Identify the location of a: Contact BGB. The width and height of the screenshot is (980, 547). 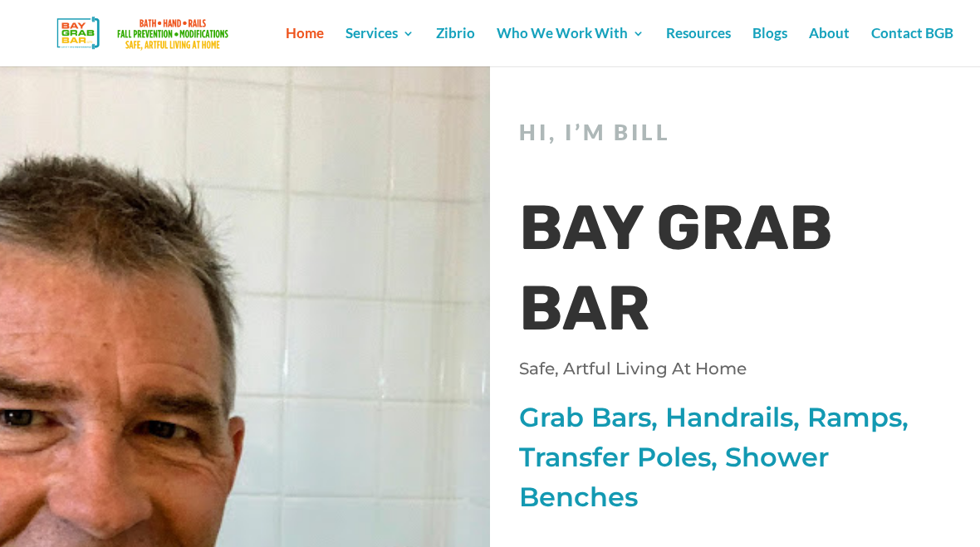
(912, 47).